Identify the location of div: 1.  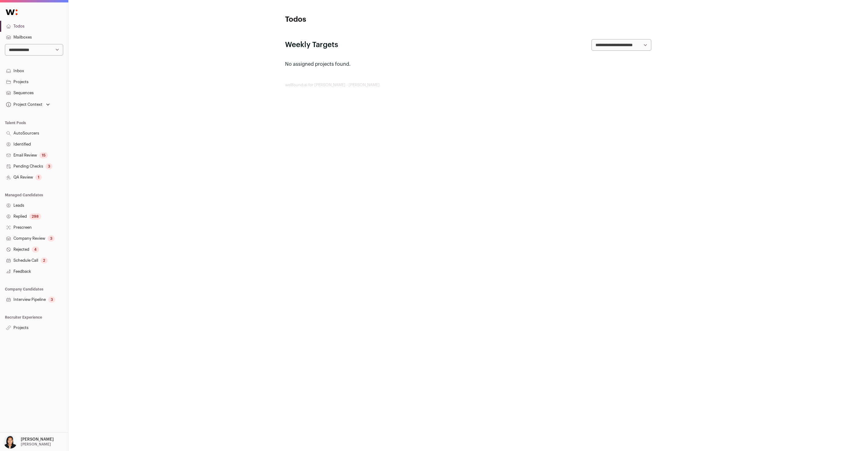
(38, 177).